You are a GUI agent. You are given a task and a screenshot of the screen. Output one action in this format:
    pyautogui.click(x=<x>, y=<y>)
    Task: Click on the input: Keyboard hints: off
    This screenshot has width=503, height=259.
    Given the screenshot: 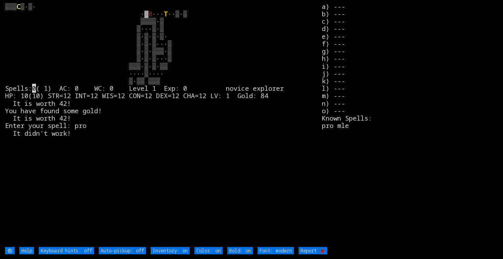 What is the action you would take?
    pyautogui.click(x=66, y=250)
    